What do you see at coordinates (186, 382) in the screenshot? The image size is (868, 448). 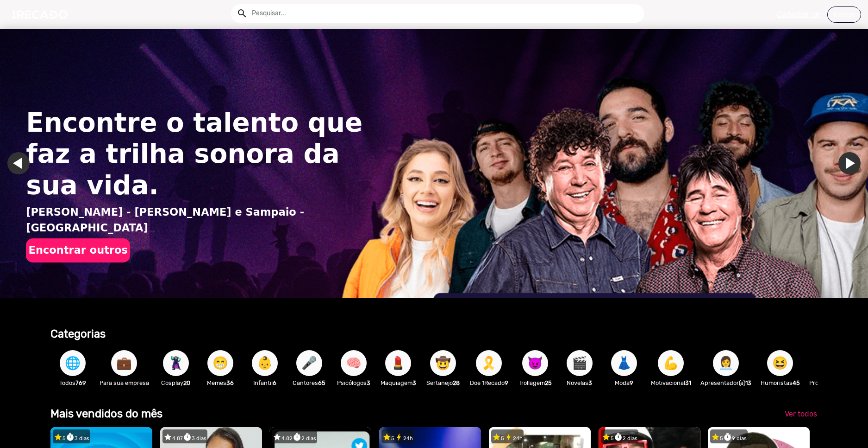 I see `b: 20` at bounding box center [186, 382].